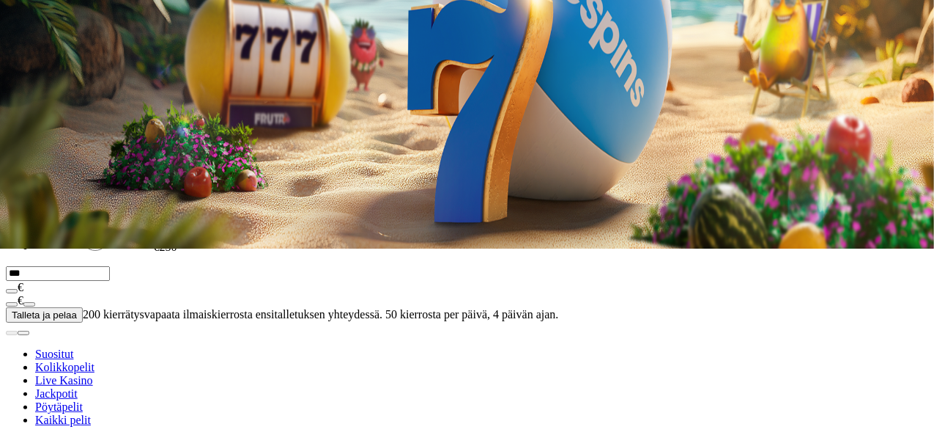 Image resolution: width=934 pixels, height=435 pixels. What do you see at coordinates (54, 353) in the screenshot?
I see `span: Suositut` at bounding box center [54, 353].